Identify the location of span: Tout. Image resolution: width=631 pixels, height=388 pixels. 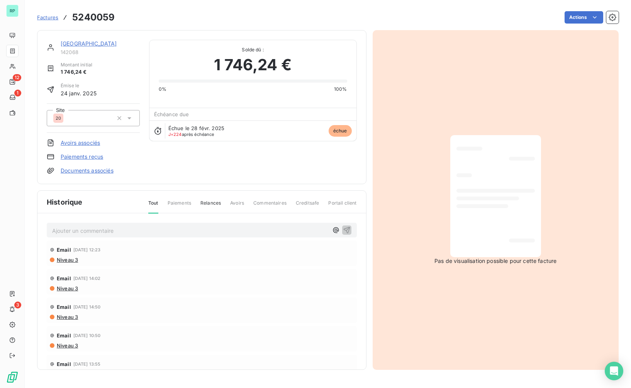
(153, 207).